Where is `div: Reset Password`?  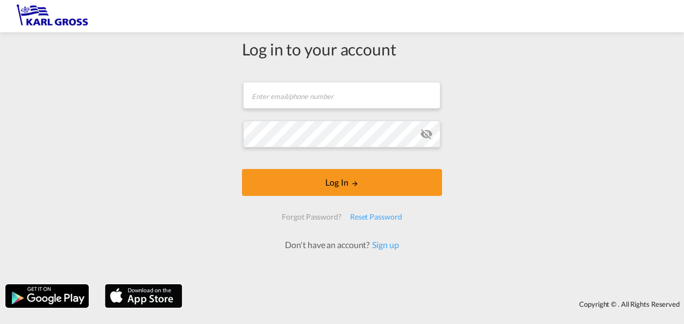
div: Reset Password is located at coordinates (376, 217).